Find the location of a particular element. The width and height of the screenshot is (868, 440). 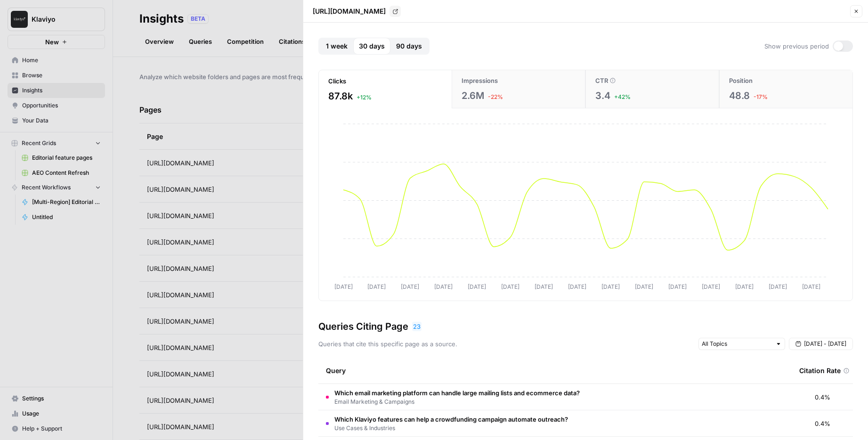

input: All Topics is located at coordinates (737, 344).